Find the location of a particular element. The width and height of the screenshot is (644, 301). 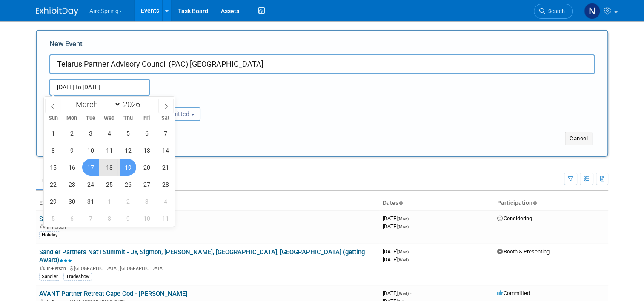

span: March 15, 2026 is located at coordinates (53, 167).